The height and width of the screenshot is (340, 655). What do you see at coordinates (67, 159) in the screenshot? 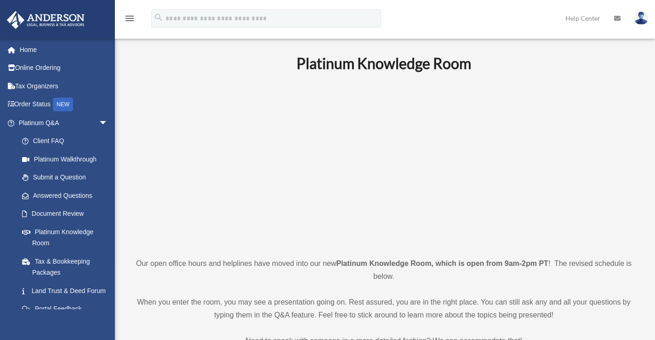
I see `a: Platinum Walkthrough` at bounding box center [67, 159].